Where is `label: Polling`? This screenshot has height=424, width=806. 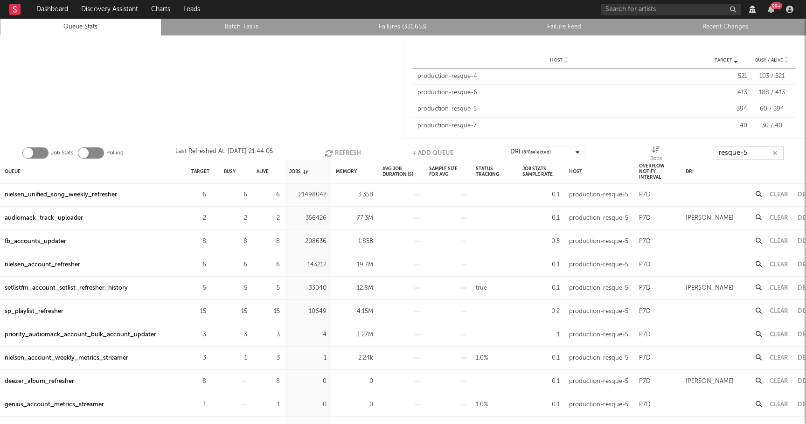
label: Polling is located at coordinates (115, 153).